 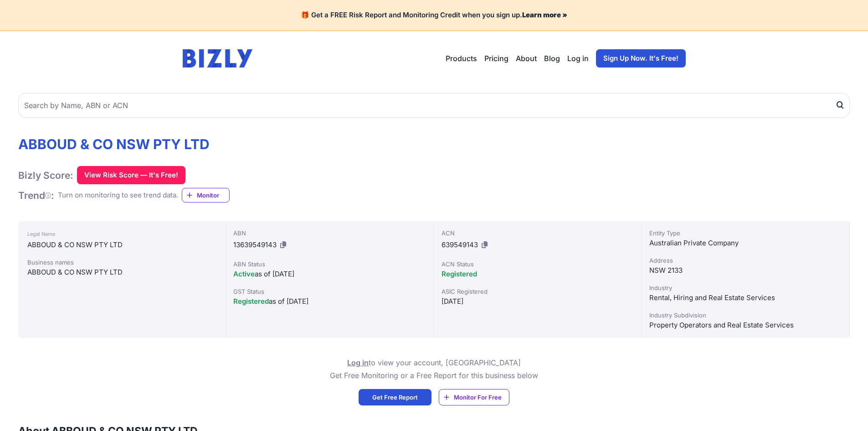 I want to click on div: ACN Status, so click(x=538, y=264).